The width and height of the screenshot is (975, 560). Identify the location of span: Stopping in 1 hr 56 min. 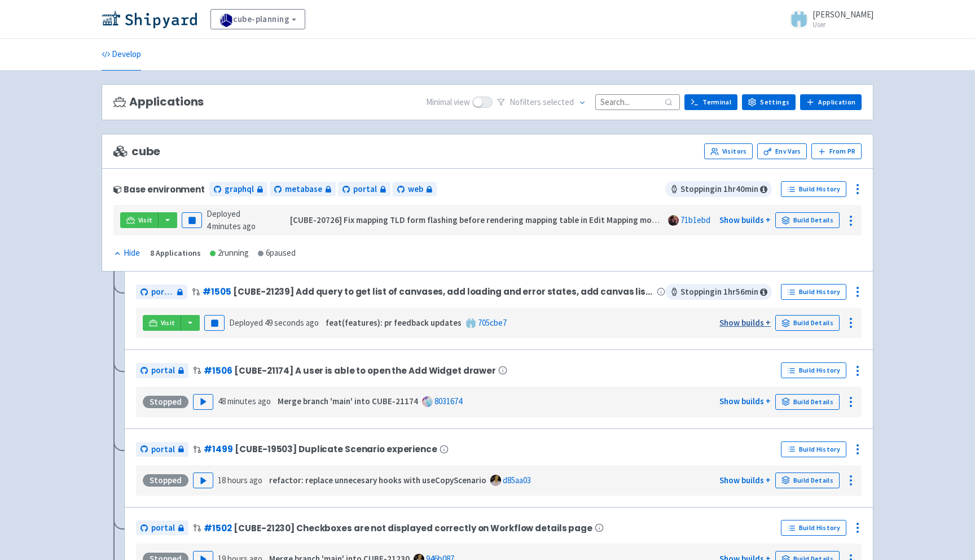
(718, 291).